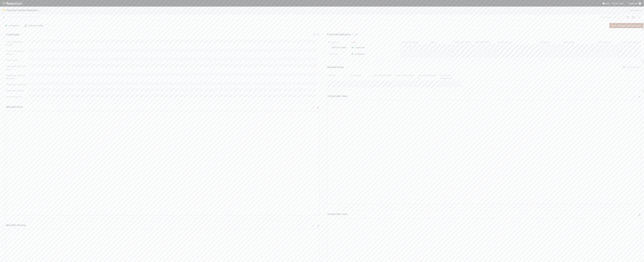 The width and height of the screenshot is (644, 262). Describe the element at coordinates (17, 77) in the screenshot. I see `div: Impairment Email No Response` at that location.